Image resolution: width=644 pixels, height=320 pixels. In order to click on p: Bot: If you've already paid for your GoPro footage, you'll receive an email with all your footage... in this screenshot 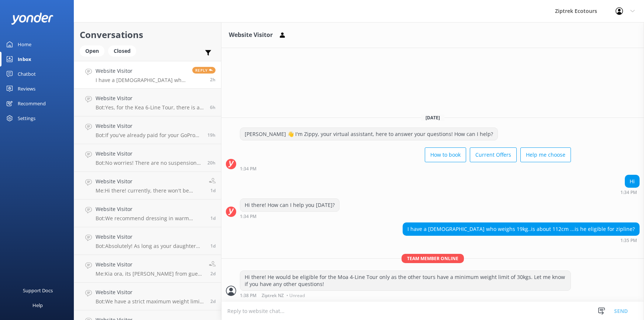, I will do `click(149, 135)`.